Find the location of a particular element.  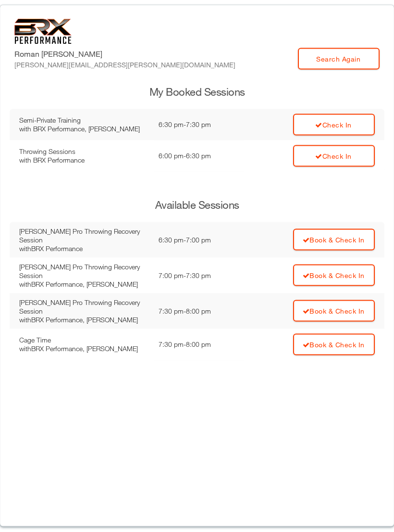

h3: Available Sessions is located at coordinates (197, 205).